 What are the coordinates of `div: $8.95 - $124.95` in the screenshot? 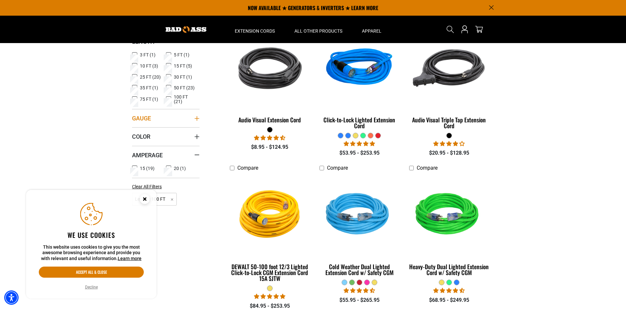 It's located at (270, 147).